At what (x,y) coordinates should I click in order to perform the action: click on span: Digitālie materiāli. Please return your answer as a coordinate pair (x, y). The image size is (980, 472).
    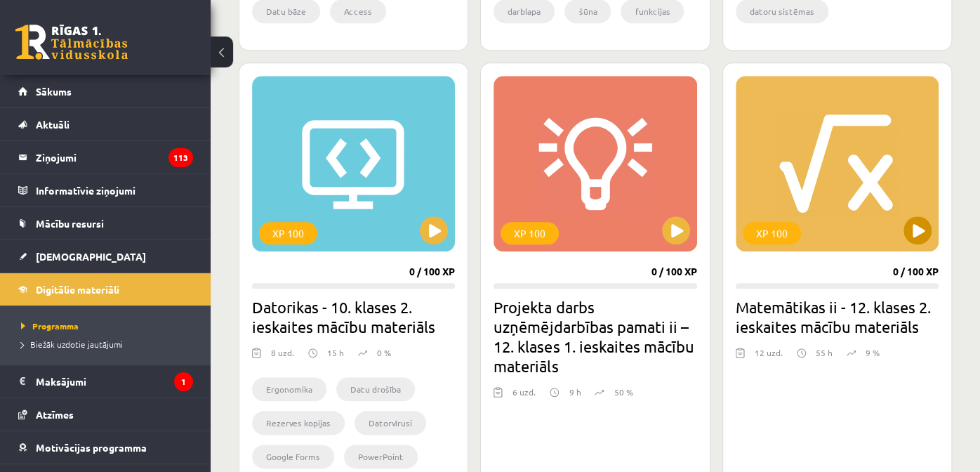
    Looking at the image, I should click on (77, 289).